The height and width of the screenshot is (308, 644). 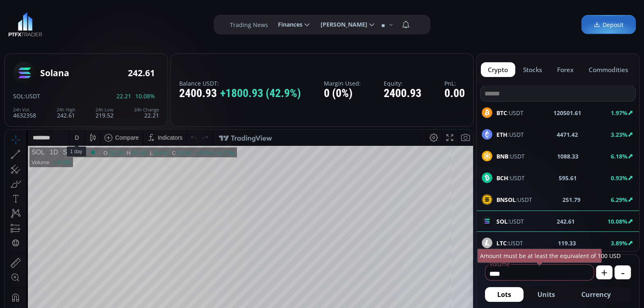 I want to click on button: Currency, so click(x=596, y=294).